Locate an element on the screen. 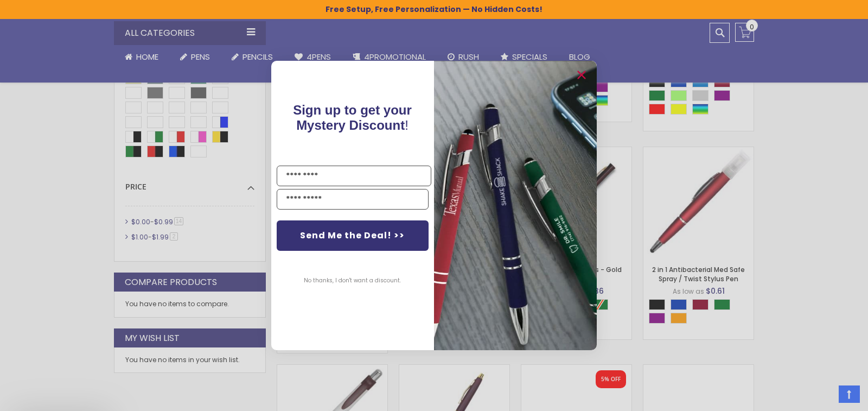  button: Close dialog is located at coordinates (581, 75).